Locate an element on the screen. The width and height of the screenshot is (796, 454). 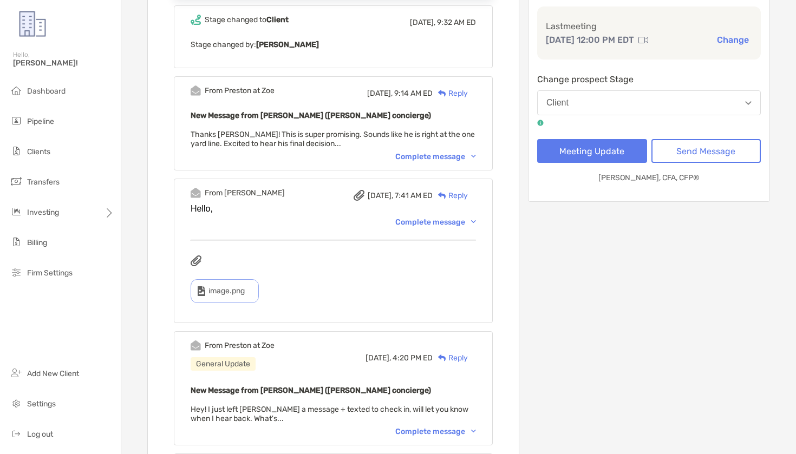
div: Hello, is located at coordinates (333, 209).